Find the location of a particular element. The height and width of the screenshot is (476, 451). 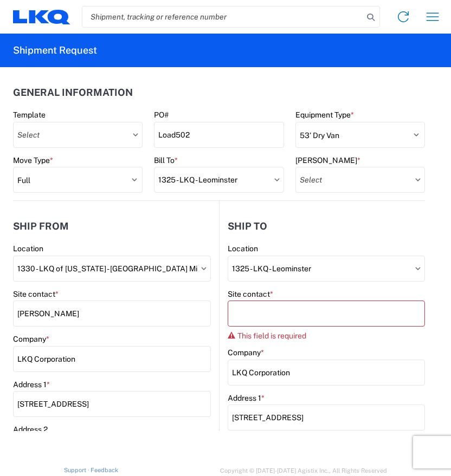

h2: Ship from is located at coordinates (41, 227).